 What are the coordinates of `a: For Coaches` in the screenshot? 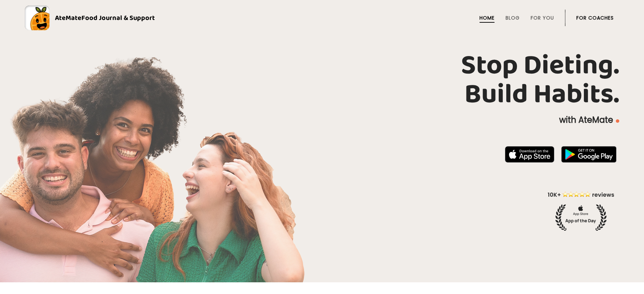 It's located at (595, 18).